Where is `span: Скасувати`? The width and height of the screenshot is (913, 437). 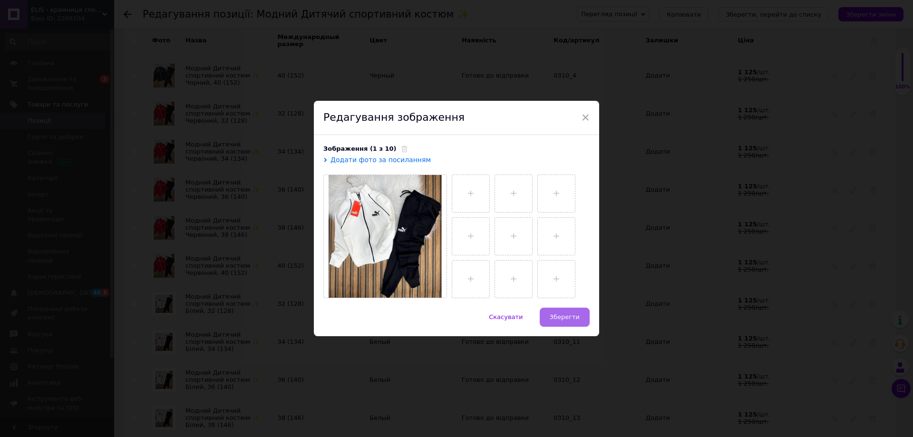 span: Скасувати is located at coordinates (505, 317).